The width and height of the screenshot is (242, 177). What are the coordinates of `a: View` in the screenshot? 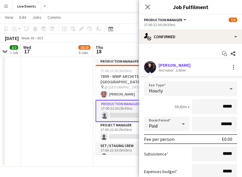 It's located at (9, 17).